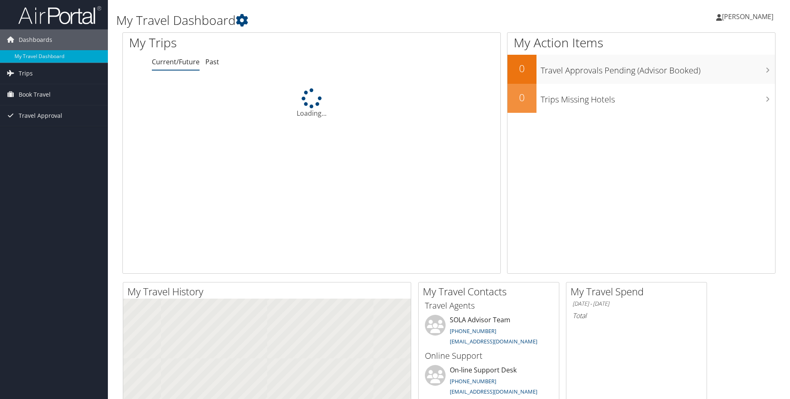 This screenshot has width=790, height=399. What do you see at coordinates (489, 332) in the screenshot?
I see `li: SOLA Advisor Team` at bounding box center [489, 332].